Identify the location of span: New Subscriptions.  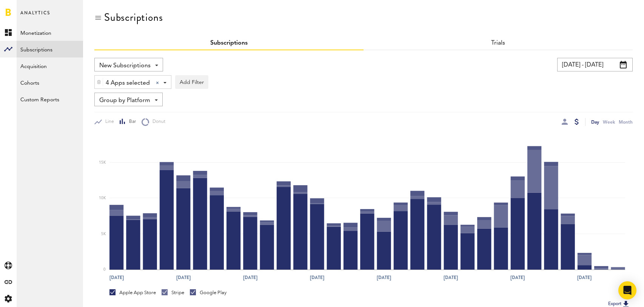
(125, 66).